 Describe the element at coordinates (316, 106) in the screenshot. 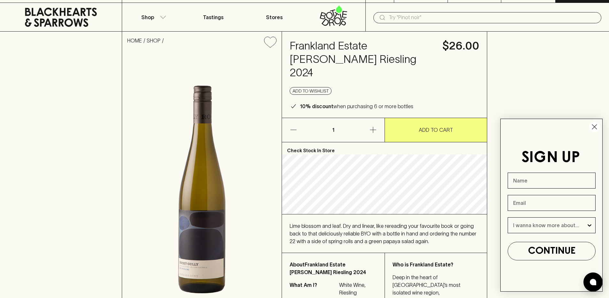

I see `b: 10% discount` at that location.